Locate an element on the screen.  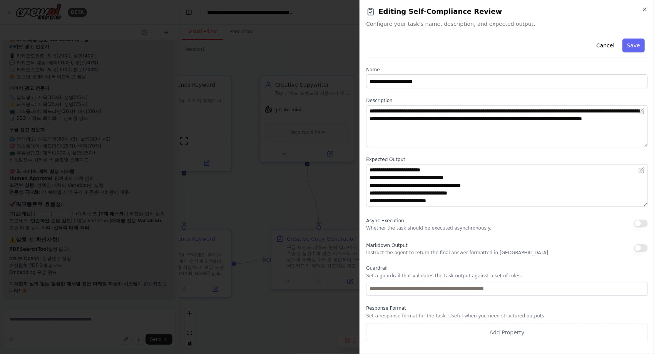
h2: Editing Self-Compliance Review is located at coordinates (507, 12).